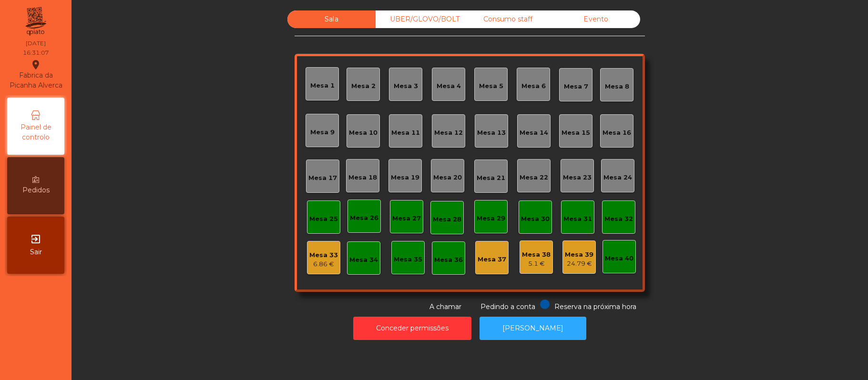 This screenshot has width=868, height=380. Describe the element at coordinates (36, 133) in the screenshot. I see `span: Painel de controlo` at that location.